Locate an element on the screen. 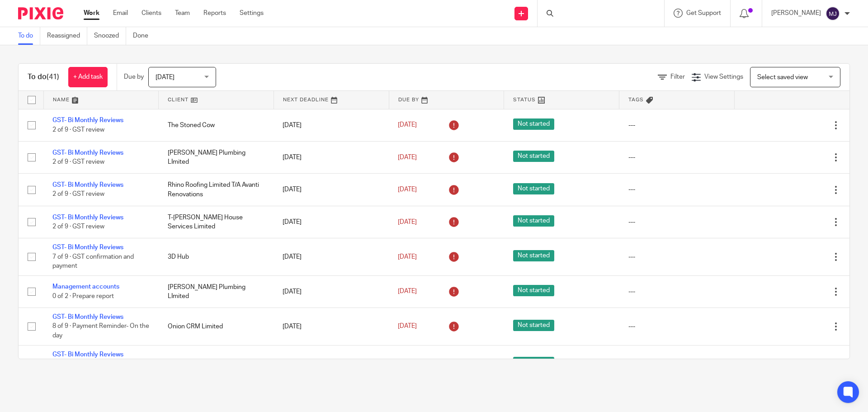  a: Clients is located at coordinates (152, 13).